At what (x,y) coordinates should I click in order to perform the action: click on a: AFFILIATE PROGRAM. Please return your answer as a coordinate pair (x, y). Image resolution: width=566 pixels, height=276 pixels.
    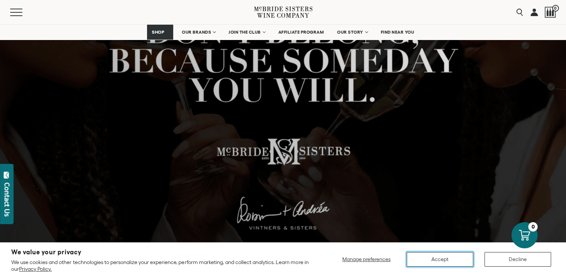
    Looking at the image, I should click on (301, 32).